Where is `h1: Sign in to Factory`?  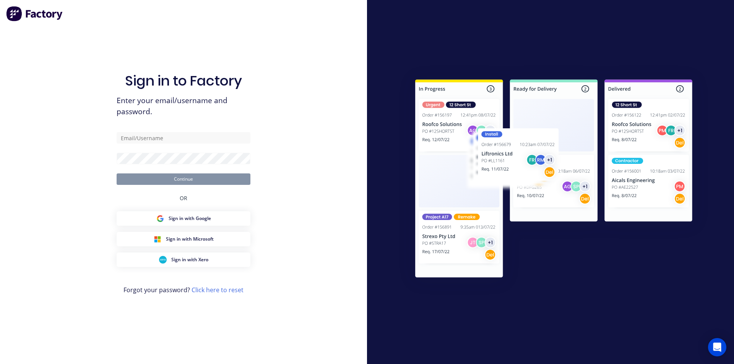 h1: Sign in to Factory is located at coordinates (184, 81).